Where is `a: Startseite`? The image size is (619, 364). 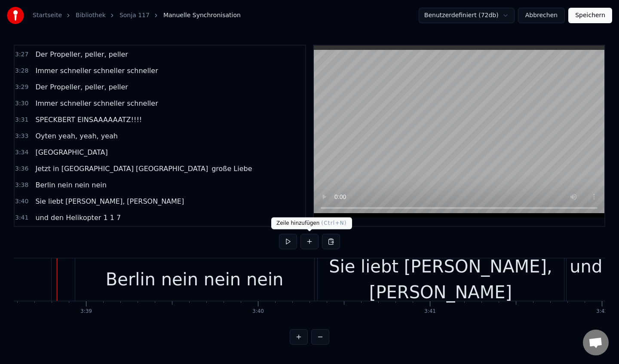 a: Startseite is located at coordinates (47, 16).